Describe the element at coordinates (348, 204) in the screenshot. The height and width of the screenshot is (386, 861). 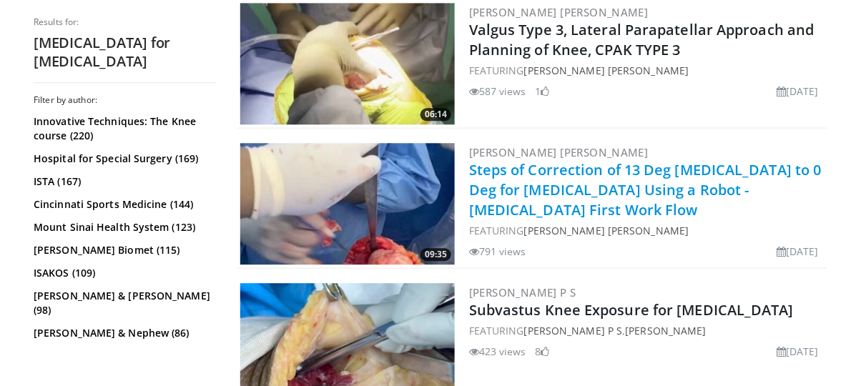
I see `img: 5145a7b4-412f-46c6-98da-43b0f40fe079.300x170_q85_crop-smart_upscale.jpg` at that location.